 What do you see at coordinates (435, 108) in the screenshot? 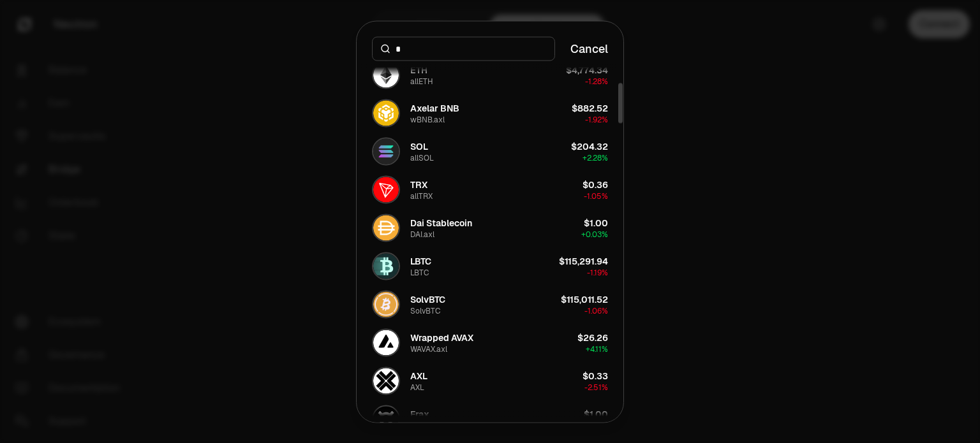
I see `div: Axelar BNB` at bounding box center [435, 108].